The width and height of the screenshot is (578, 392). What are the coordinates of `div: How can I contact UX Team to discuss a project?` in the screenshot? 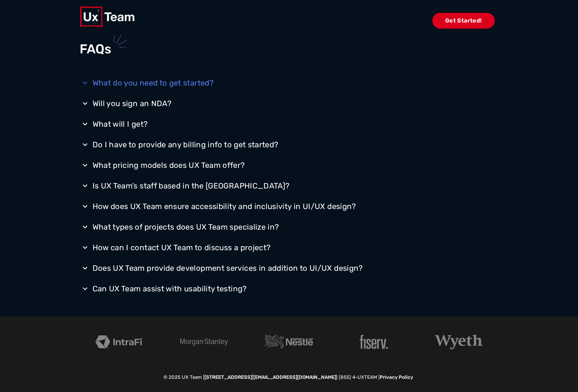 It's located at (181, 248).